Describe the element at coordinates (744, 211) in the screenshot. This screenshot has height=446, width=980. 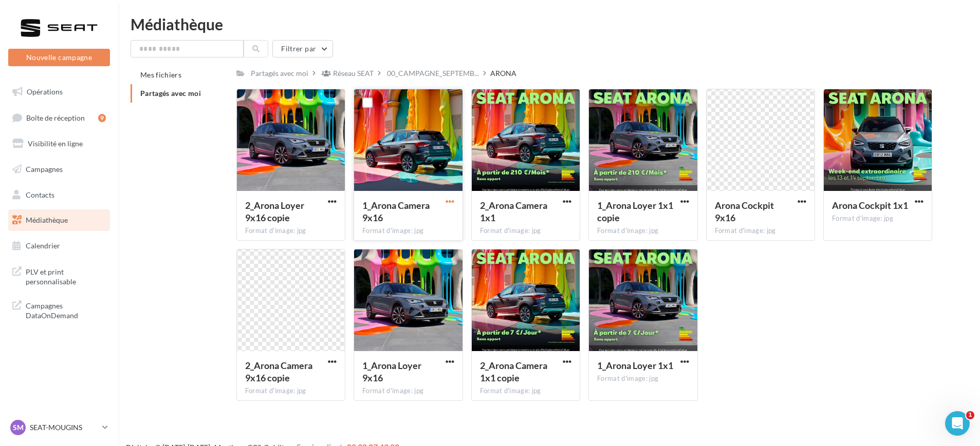
I see `span: Arona Cockpit 9x16` at that location.